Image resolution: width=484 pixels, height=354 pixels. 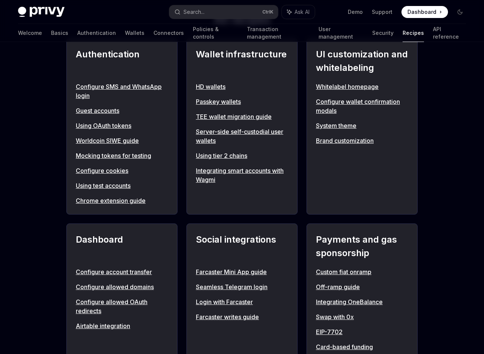 I want to click on a: Demo, so click(x=355, y=12).